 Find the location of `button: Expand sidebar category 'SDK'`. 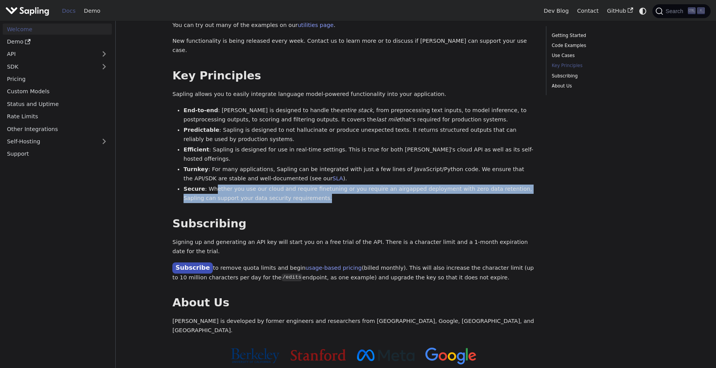

button: Expand sidebar category 'SDK' is located at coordinates (104, 66).